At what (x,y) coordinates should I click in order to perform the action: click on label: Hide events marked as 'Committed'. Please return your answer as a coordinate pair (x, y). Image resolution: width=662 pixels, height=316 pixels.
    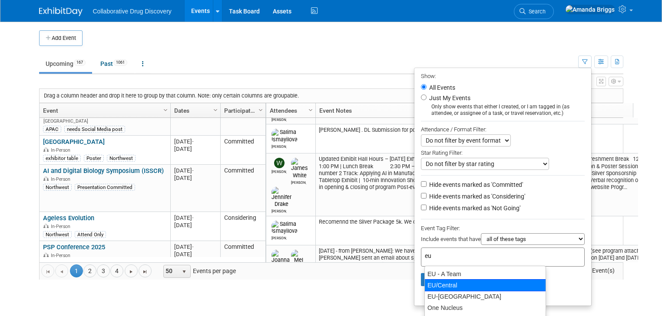
    Looking at the image, I should click on (475, 185).